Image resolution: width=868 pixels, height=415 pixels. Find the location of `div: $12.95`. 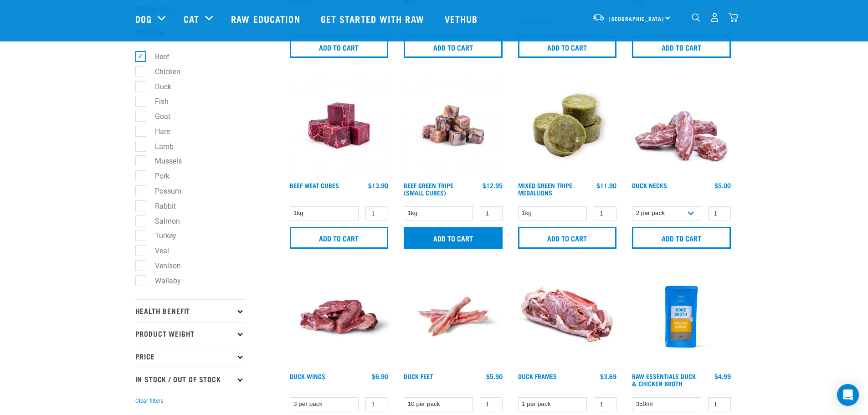

div: $12.95 is located at coordinates (492, 185).